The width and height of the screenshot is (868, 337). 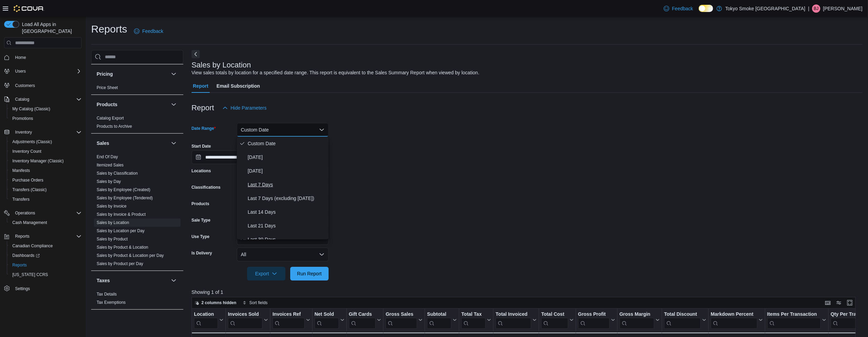 What do you see at coordinates (174, 143) in the screenshot?
I see `button: Sales` at bounding box center [174, 143].